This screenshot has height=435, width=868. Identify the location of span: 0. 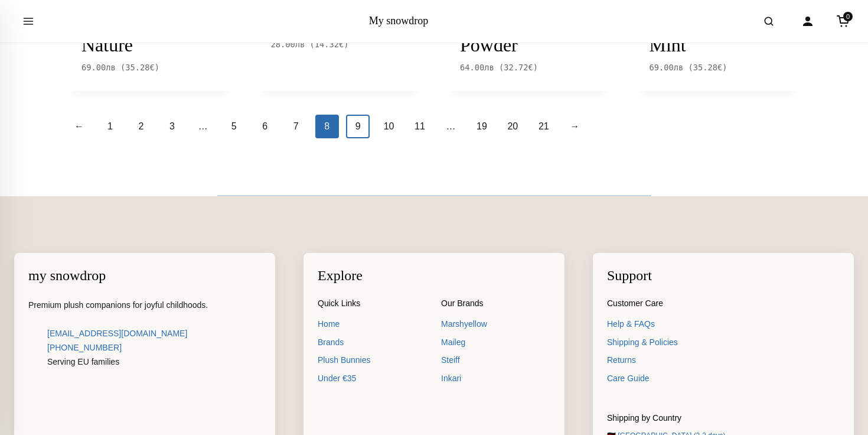
(848, 17).